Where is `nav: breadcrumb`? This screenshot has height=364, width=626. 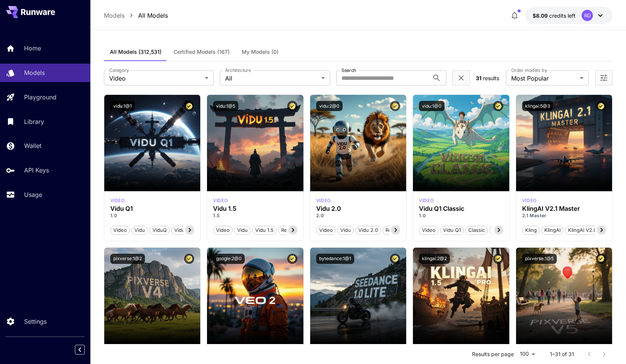
nav: breadcrumb is located at coordinates (136, 16).